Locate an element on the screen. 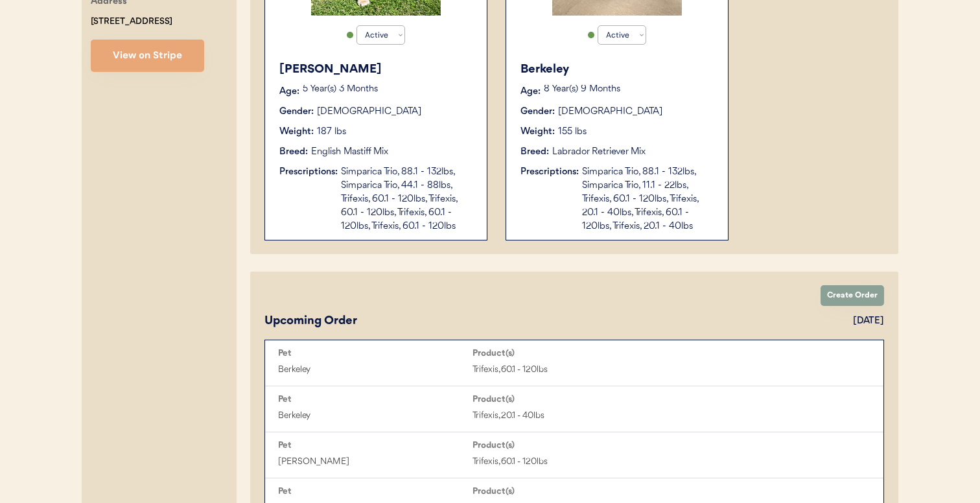  div: Simparica Trio, 88.1 - 132lbs, Simparica Trio, 11.1 - 22lbs, Trifexis, 60.1 - 120lbs, Trifexis, 2... is located at coordinates (648, 199).